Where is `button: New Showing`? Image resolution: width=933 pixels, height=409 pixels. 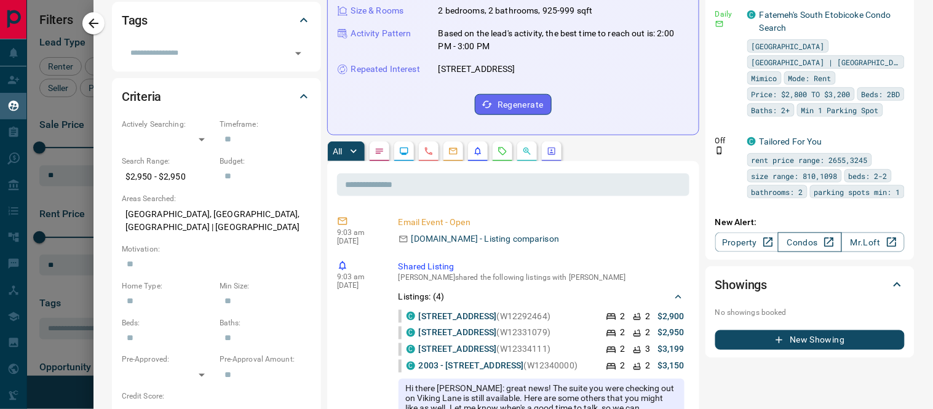
button: New Showing is located at coordinates (810, 340).